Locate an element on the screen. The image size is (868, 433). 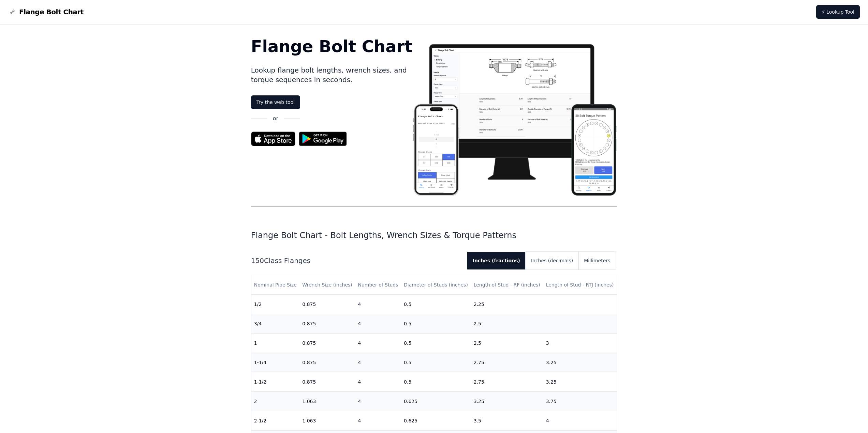
td: 3.75 is located at coordinates (580, 401).